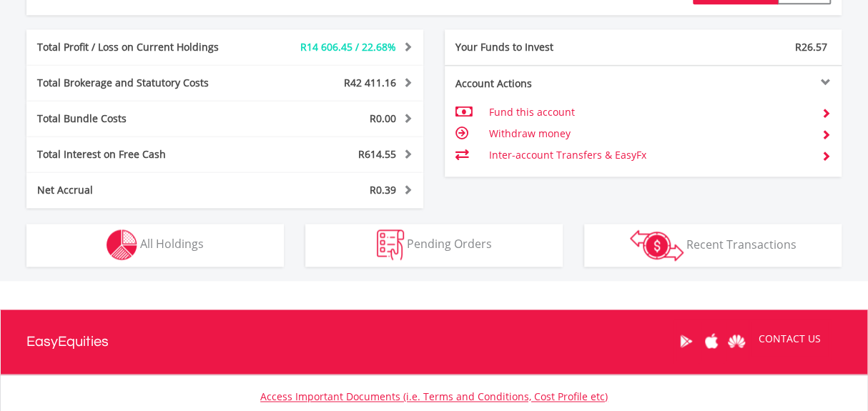  Describe the element at coordinates (382, 190) in the screenshot. I see `span: R0.39` at that location.